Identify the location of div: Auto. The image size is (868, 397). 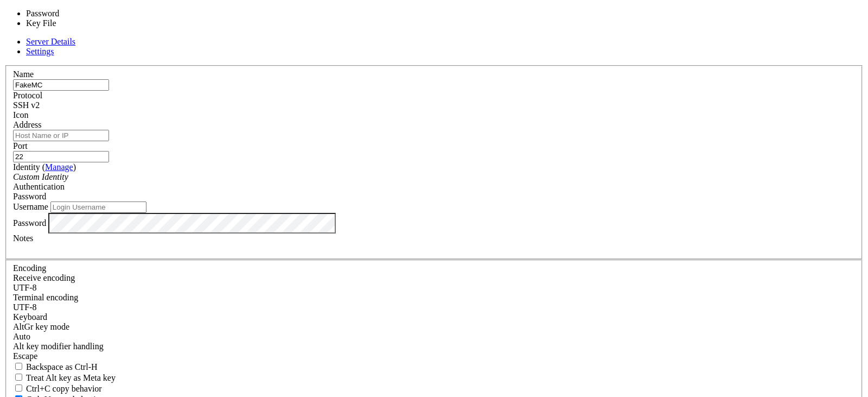
(434, 337).